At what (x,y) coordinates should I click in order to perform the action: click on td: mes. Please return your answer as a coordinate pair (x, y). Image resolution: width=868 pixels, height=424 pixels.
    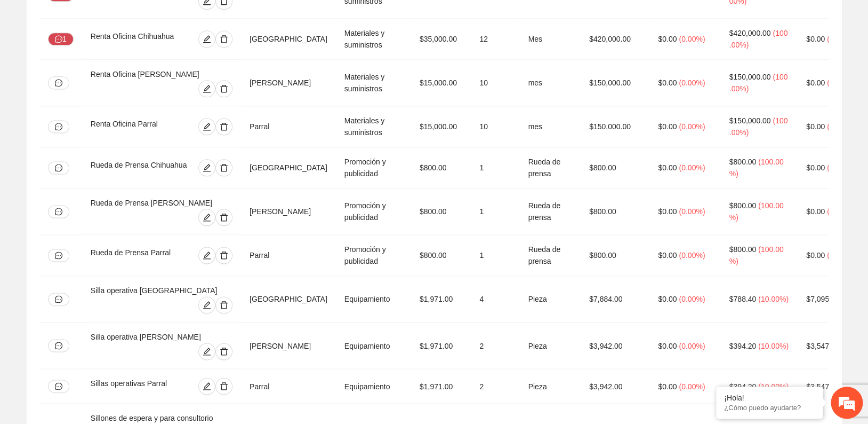
    Looking at the image, I should click on (550, 83).